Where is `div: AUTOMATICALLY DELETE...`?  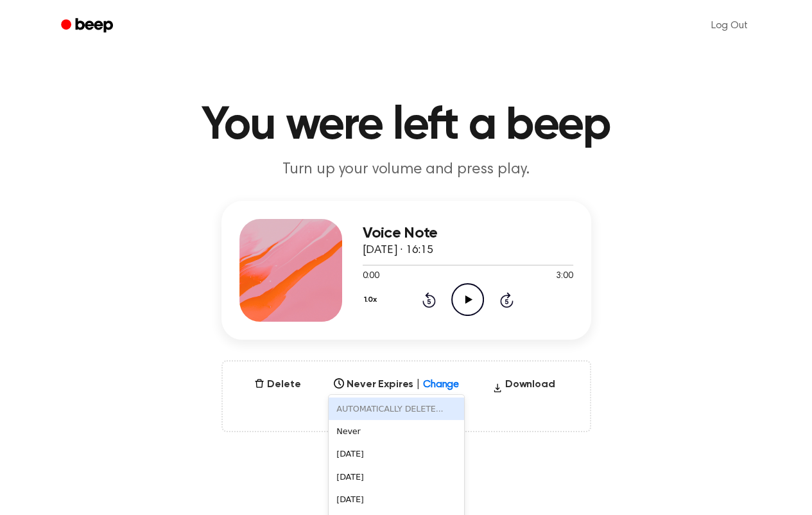
div: AUTOMATICALLY DELETE... is located at coordinates (396, 408).